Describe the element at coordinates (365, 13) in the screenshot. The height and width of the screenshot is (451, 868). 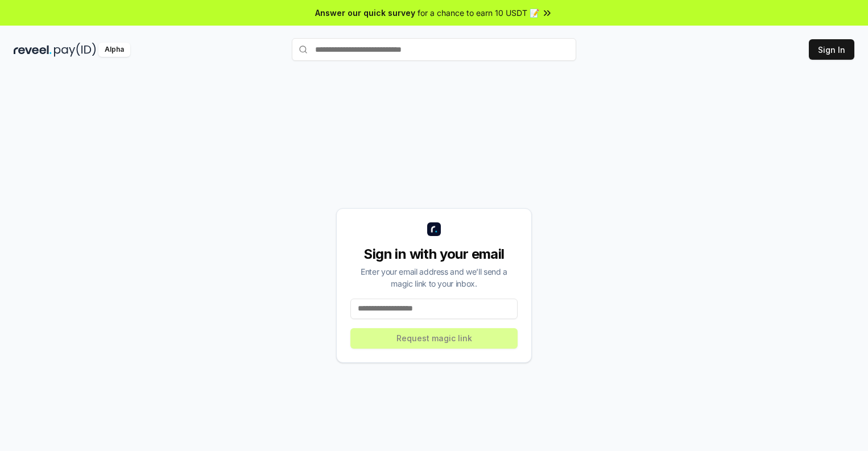
I see `span: Answer our quick survey` at that location.